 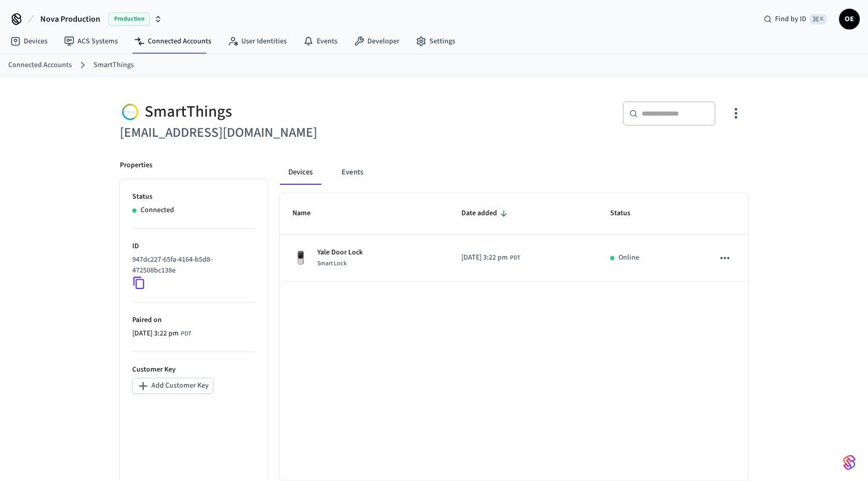 What do you see at coordinates (194, 197) in the screenshot?
I see `p: Status` at bounding box center [194, 197].